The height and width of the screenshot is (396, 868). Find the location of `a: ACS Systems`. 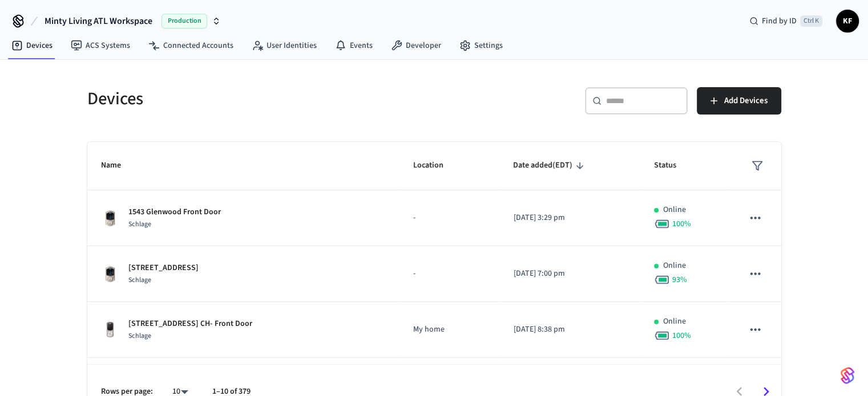

a: ACS Systems is located at coordinates (101, 46).